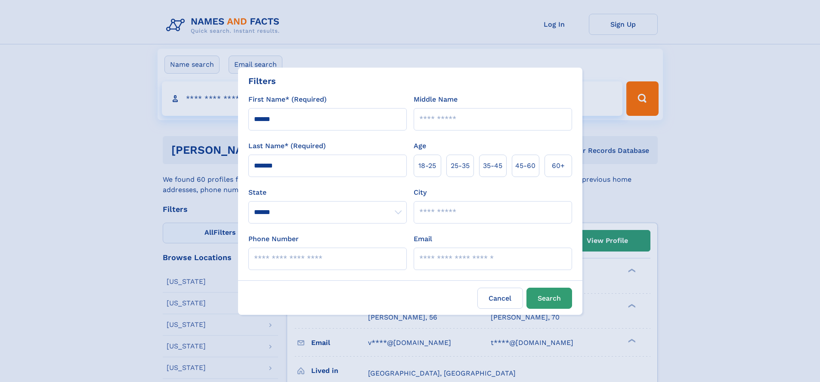  Describe the element at coordinates (525, 166) in the screenshot. I see `span: 45‑60` at that location.